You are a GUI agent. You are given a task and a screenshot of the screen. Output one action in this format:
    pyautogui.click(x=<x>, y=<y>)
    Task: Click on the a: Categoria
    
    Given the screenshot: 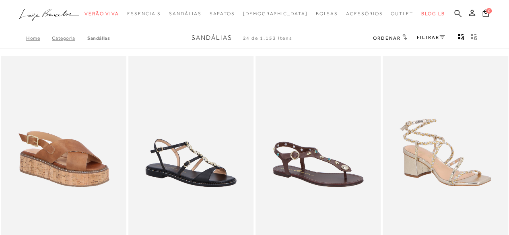 What is the action you would take?
    pyautogui.click(x=69, y=38)
    